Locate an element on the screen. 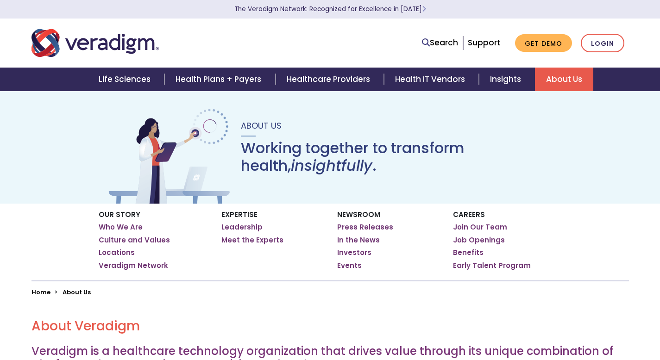 Image resolution: width=660 pixels, height=360 pixels. a: Health IT Vendors is located at coordinates (431, 79).